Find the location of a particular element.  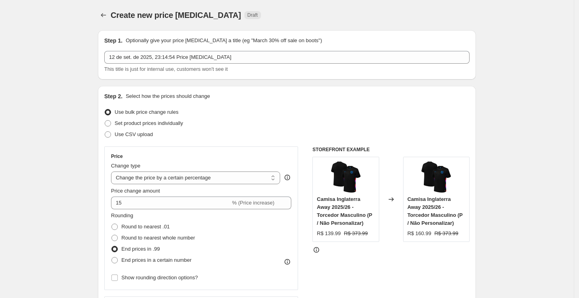

input: 30% off holiday sale is located at coordinates (287, 57).